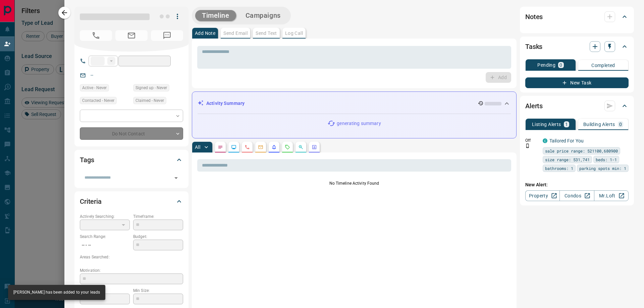 This screenshot has width=644, height=308. Describe the element at coordinates (559, 168) in the screenshot. I see `span: bathrooms: 1` at that location.